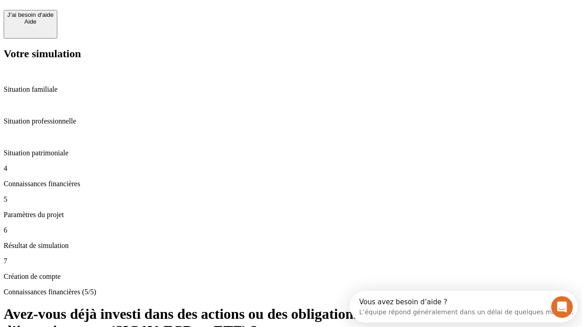 This screenshot has height=327, width=582. What do you see at coordinates (291, 153) in the screenshot?
I see `p: Situation patrimoniale` at bounding box center [291, 153].